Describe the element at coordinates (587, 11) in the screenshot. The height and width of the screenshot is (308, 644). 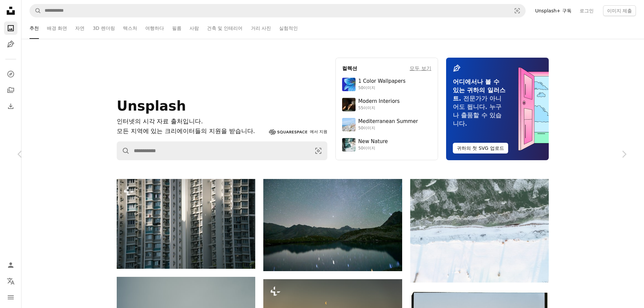
I see `a: 로그인` at that location.